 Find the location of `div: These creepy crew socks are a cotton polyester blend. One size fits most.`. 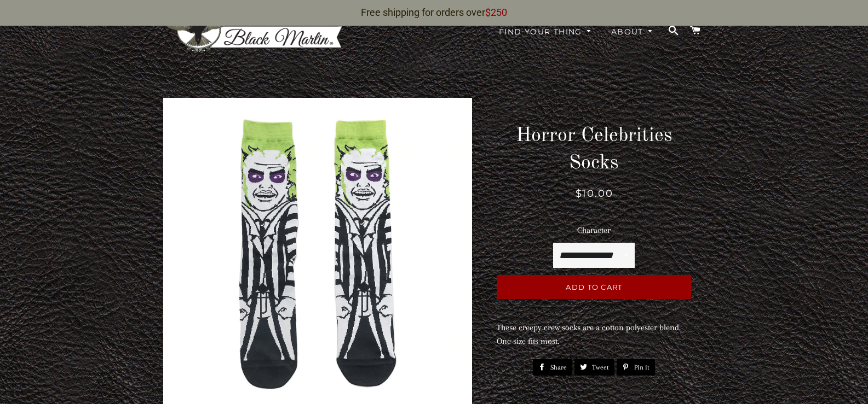

div: These creepy crew socks are a cotton polyester blend. One size fits most. is located at coordinates (593, 334).